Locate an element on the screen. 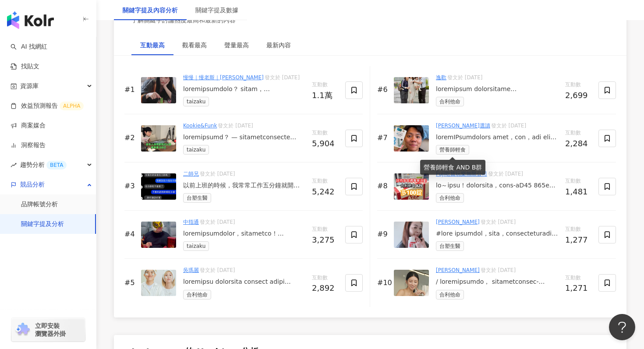 Image resolution: width=644 pixels, height=349 pixels. div: 5,242 is located at coordinates (325, 192).